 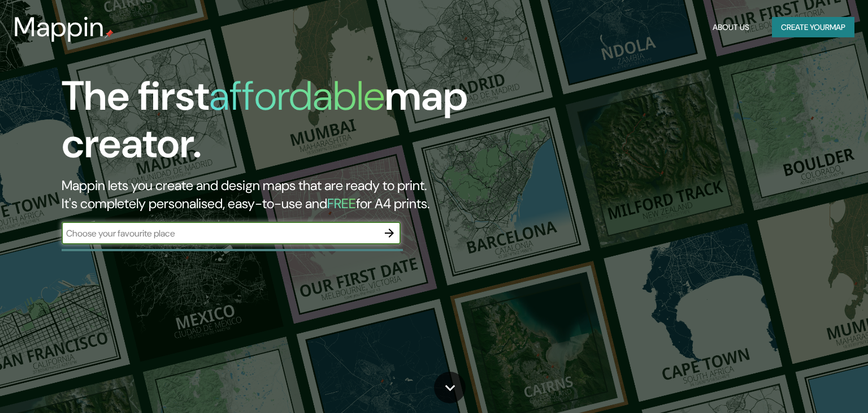 I want to click on h5: FREE, so click(x=341, y=203).